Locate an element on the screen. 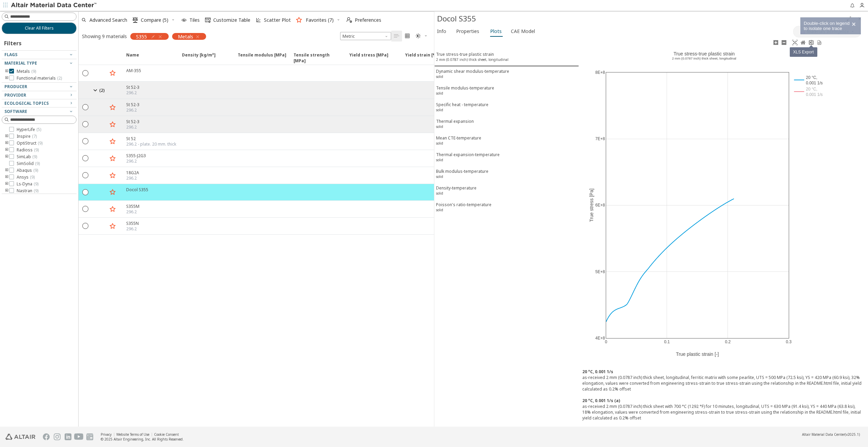  span: HyperLife is located at coordinates (29, 129).